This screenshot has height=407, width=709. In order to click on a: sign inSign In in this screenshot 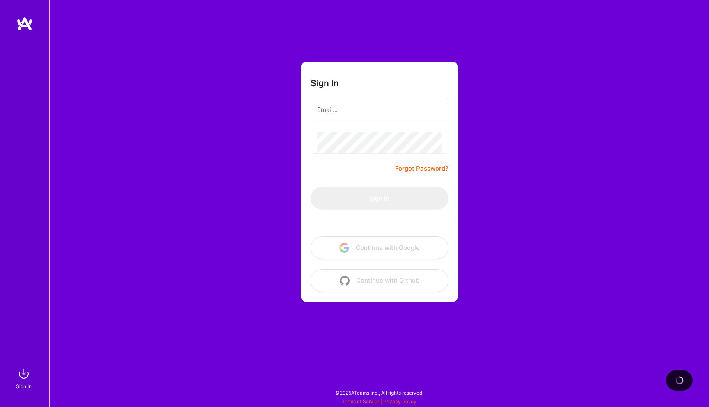, I will do `click(25, 378)`.